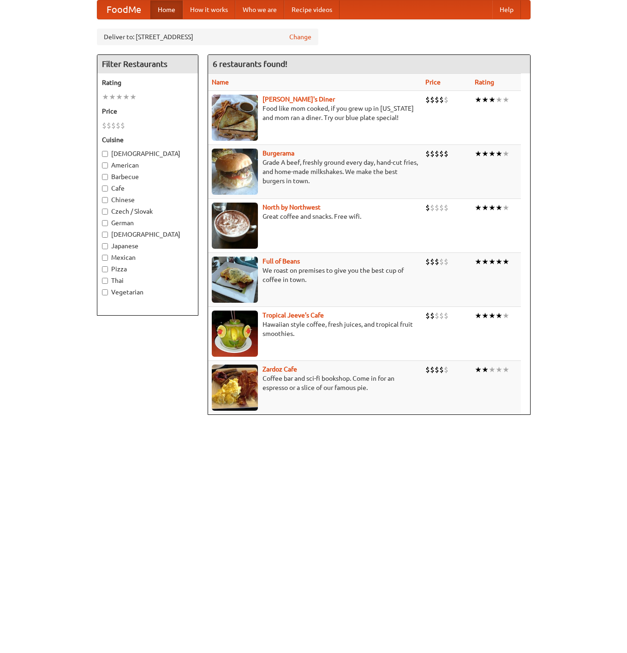 This screenshot has height=653, width=627. I want to click on a: Burgerama, so click(278, 153).